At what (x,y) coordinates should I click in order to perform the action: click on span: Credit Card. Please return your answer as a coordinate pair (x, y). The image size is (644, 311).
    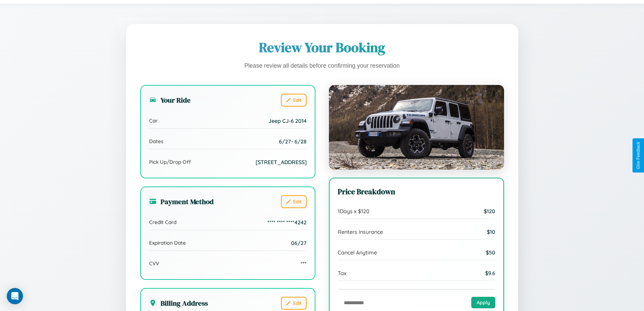
    Looking at the image, I should click on (162, 222).